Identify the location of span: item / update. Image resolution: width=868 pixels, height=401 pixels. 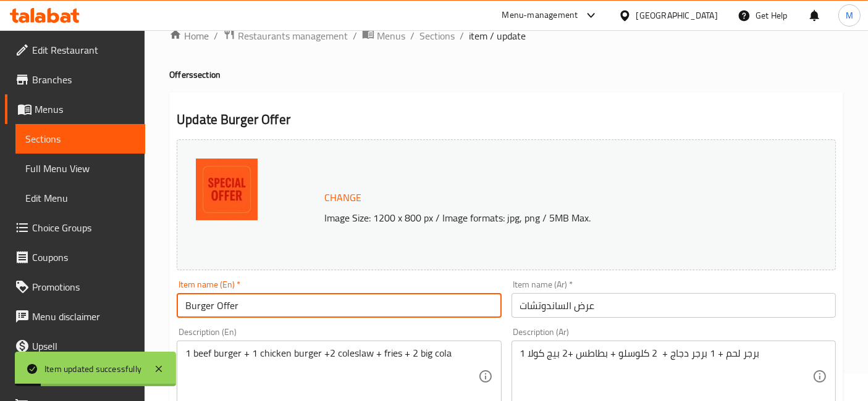
(498, 36).